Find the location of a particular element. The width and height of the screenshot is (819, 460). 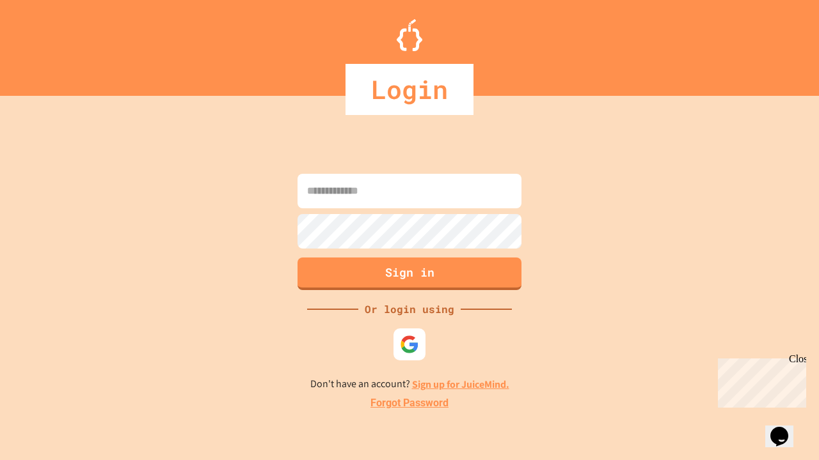

div: Chat with us now!Close is located at coordinates (47, 43).